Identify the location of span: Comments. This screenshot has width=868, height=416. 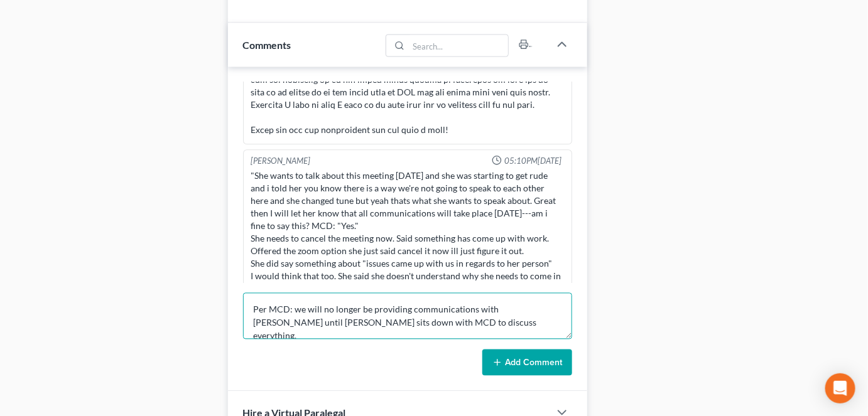
(267, 44).